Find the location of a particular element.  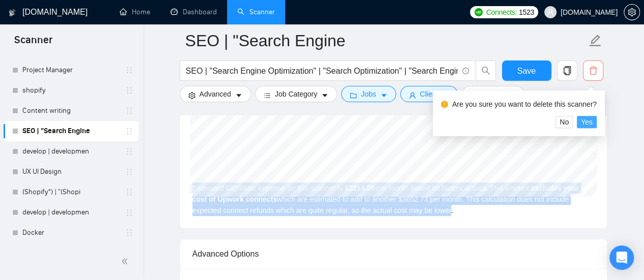

a: shopify is located at coordinates (70, 91).